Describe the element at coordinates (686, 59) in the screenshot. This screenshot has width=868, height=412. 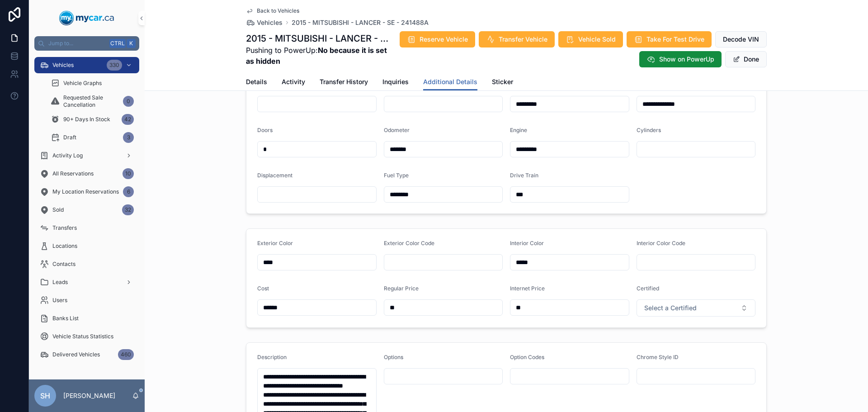
I see `span: Show on PowerUp` at that location.